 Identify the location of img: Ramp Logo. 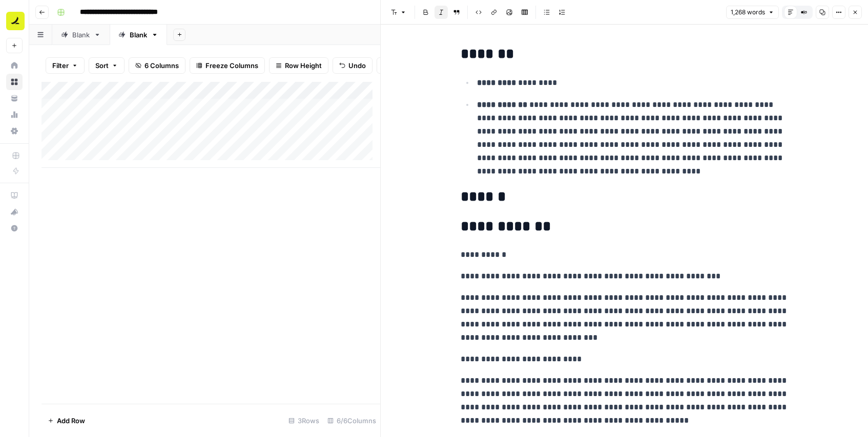
(15, 21).